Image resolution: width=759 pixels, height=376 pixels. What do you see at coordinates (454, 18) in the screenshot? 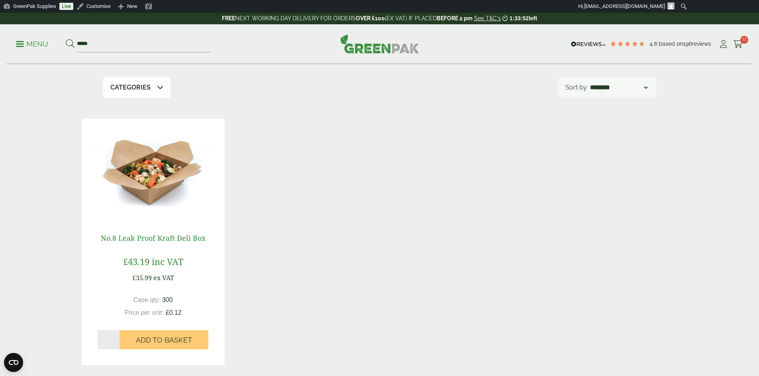
I see `strong: BEFORE 2 pm` at bounding box center [454, 18].